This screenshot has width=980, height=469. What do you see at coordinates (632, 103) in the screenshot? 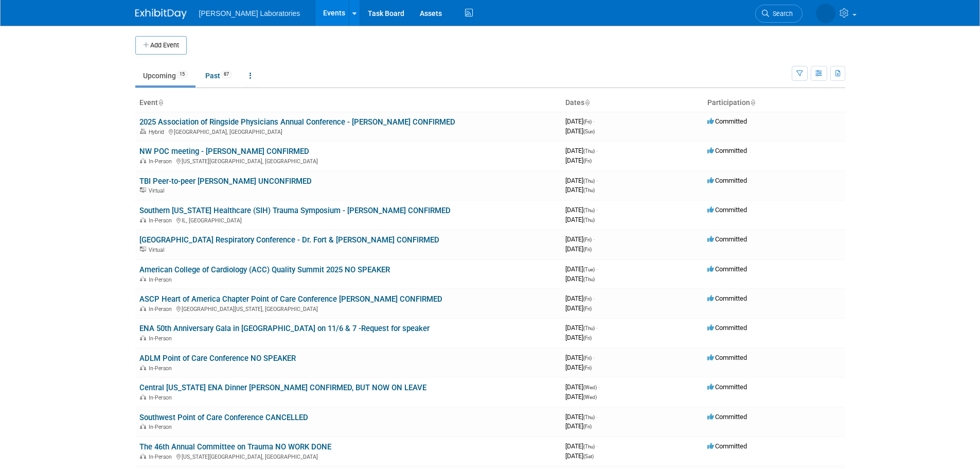
I see `th: Dates` at bounding box center [632, 103].